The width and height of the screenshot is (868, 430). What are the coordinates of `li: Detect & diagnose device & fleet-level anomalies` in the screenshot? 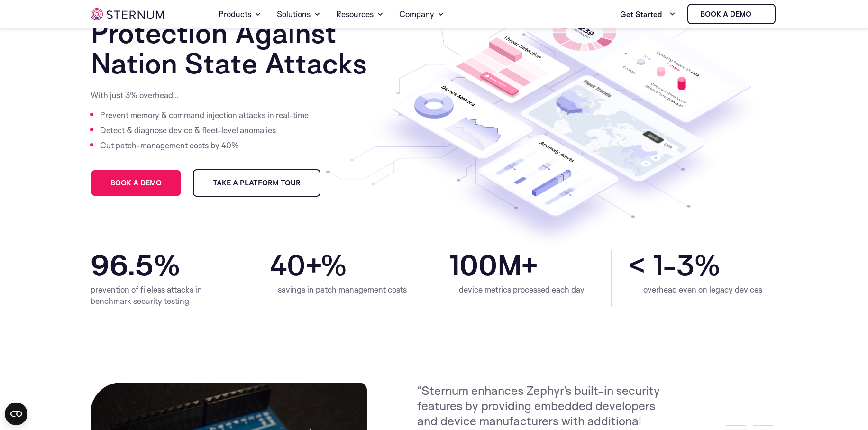 It's located at (205, 131).